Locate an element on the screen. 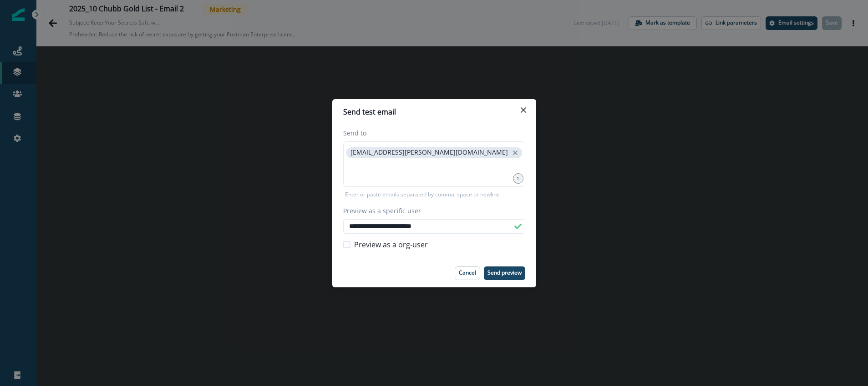 The height and width of the screenshot is (386, 868). div: 1 is located at coordinates (518, 178).